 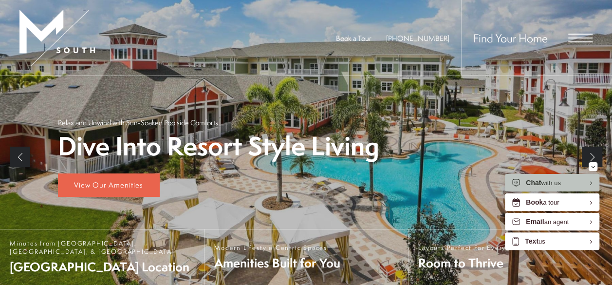 I want to click on a: Previous, so click(x=20, y=157).